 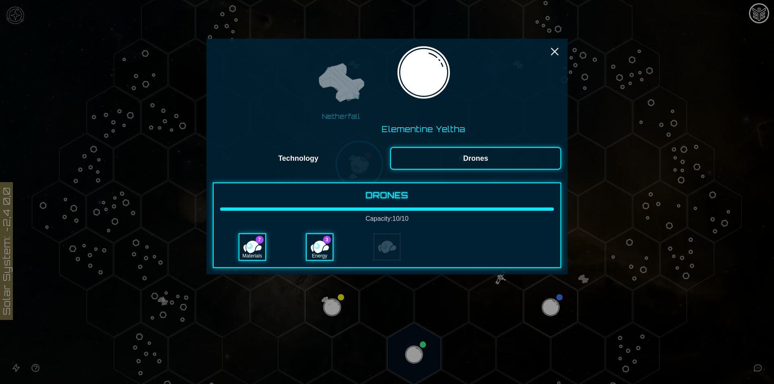 What do you see at coordinates (341, 90) in the screenshot?
I see `button: Netherfall` at bounding box center [341, 90].